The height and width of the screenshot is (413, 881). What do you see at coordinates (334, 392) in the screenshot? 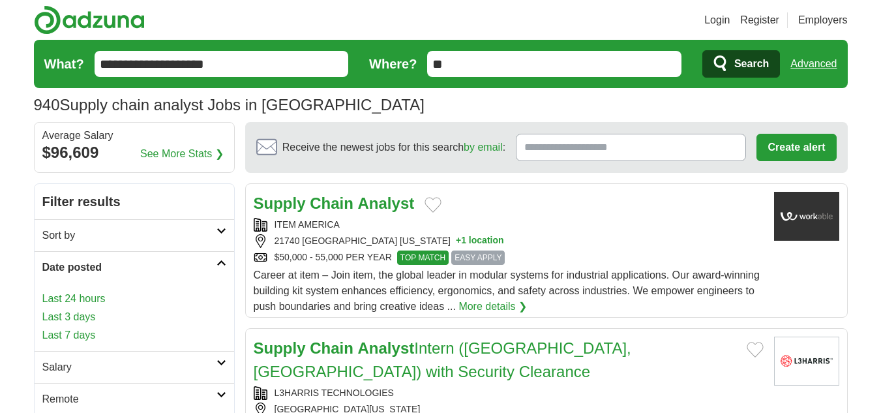
I see `a: L3HARRIS TECHNOLOGIES` at bounding box center [334, 392].